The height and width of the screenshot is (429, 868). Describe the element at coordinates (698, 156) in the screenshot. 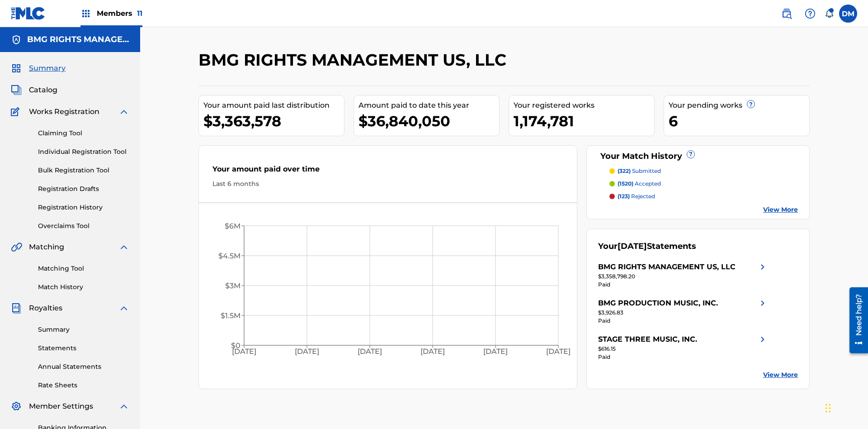

I see `div: Your Match History` at that location.